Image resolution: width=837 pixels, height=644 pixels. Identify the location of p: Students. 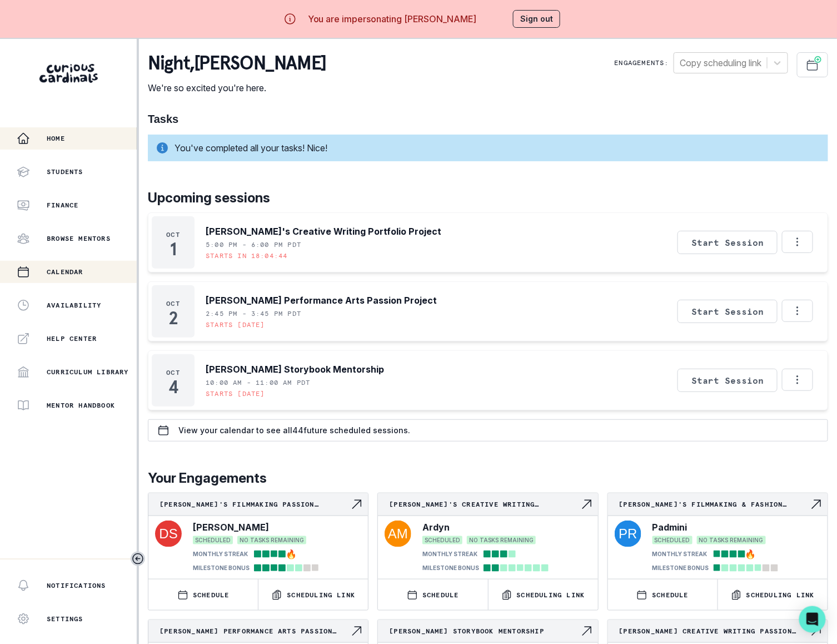
(65, 172).